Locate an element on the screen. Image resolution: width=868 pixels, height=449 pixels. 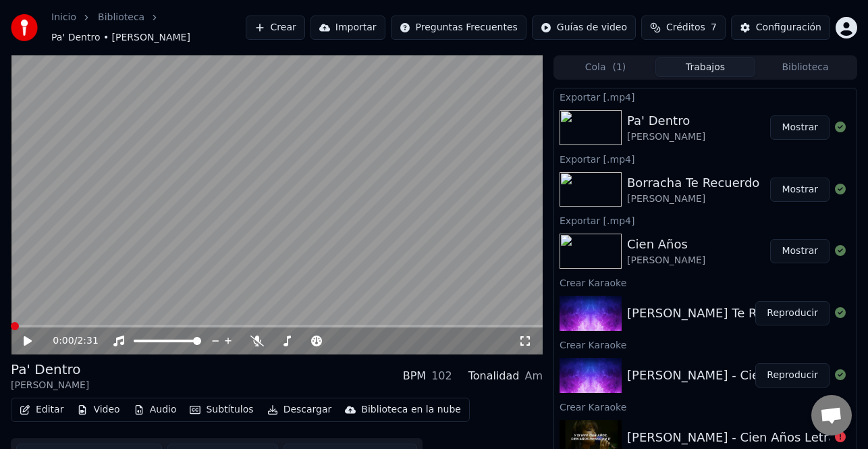
div: Biblioteca en la nube is located at coordinates (411, 410).